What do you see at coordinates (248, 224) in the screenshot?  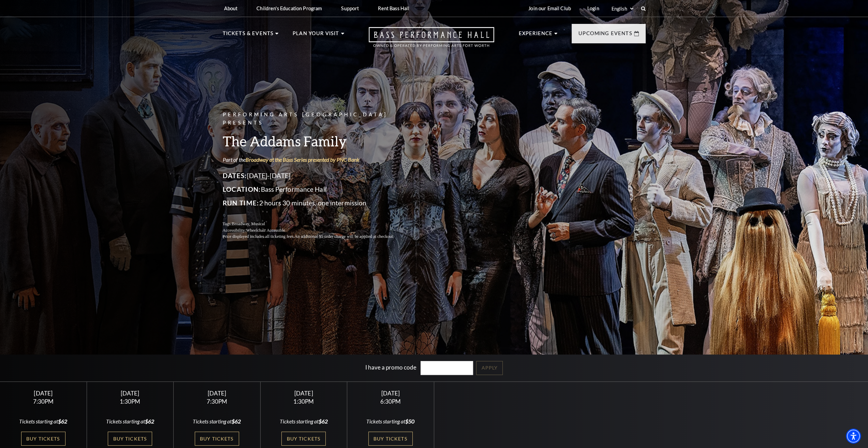 I see `span: Broadway, Musical` at bounding box center [248, 224].